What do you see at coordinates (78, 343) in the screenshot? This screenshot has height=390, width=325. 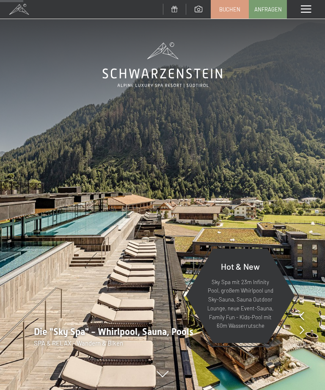 I see `span: SPA & RELAX - Wandern & Biken` at bounding box center [78, 343].